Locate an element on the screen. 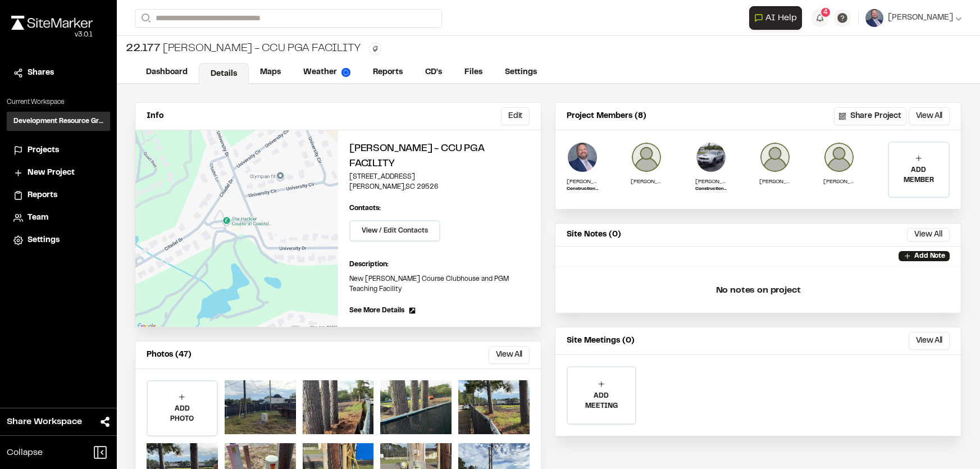  span: New Project is located at coordinates (51, 173).